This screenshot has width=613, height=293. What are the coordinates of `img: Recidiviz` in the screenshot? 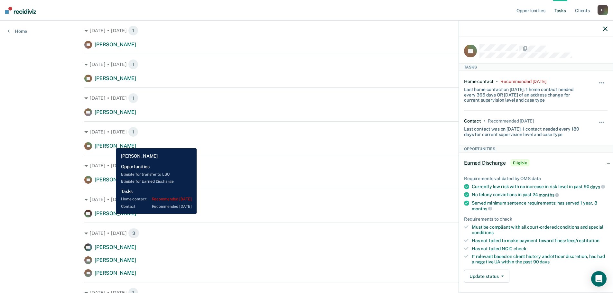 It's located at (21, 10).